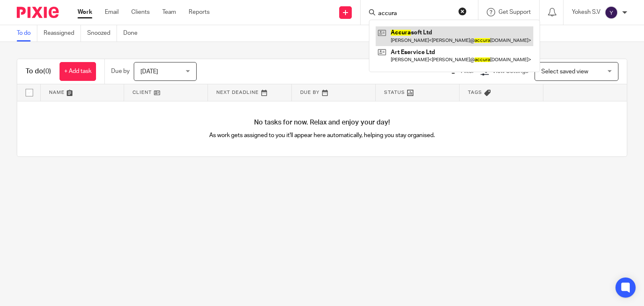 This screenshot has width=644, height=306. I want to click on input: Search, so click(415, 14).